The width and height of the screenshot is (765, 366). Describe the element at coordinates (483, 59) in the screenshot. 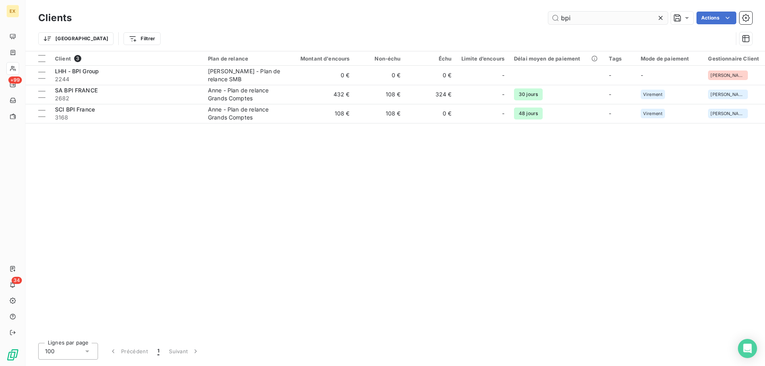

I see `div: Limite d’encours` at that location.